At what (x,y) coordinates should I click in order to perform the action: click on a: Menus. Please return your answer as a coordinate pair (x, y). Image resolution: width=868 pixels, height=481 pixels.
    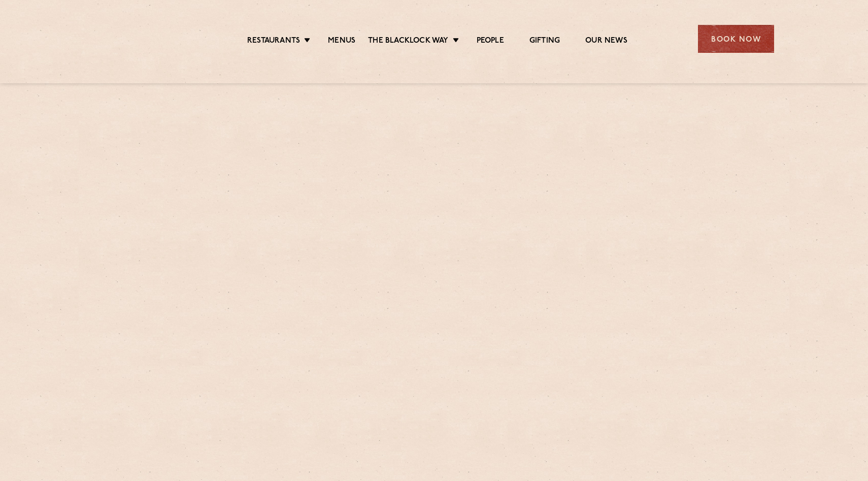
    Looking at the image, I should click on (342, 41).